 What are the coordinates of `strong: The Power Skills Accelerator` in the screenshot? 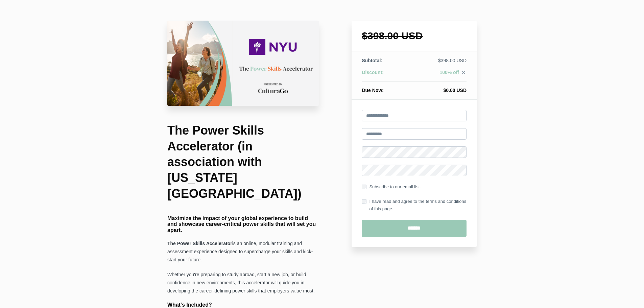 It's located at (200, 243).